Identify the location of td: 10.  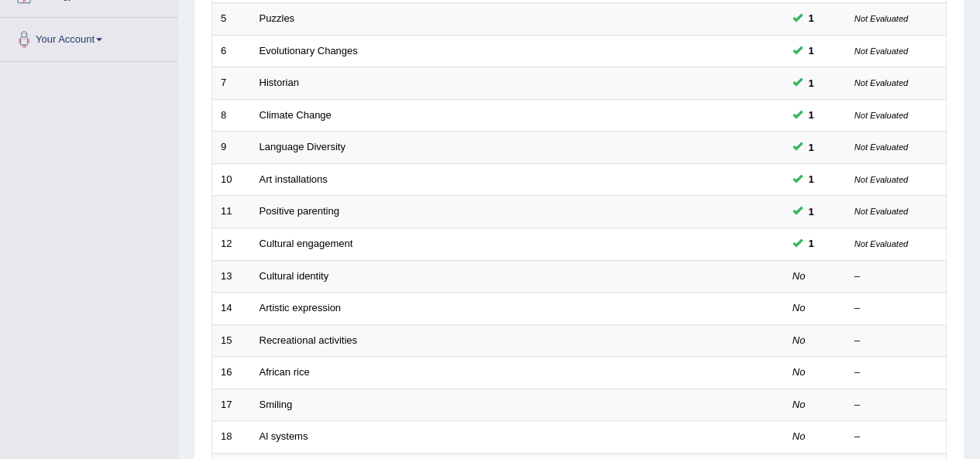
(232, 180).